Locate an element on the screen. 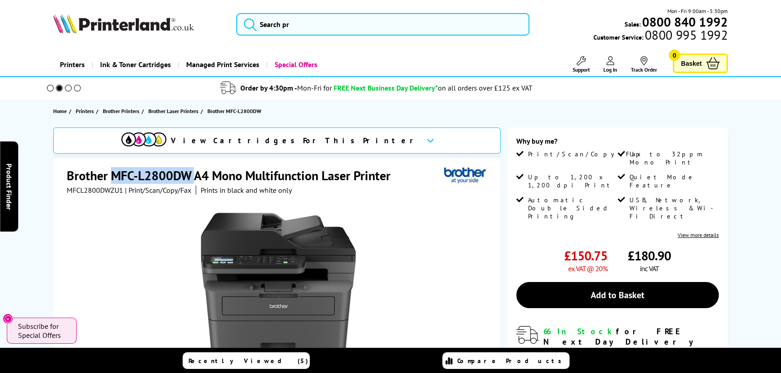  span: 0800 995 1992 is located at coordinates (685, 35).